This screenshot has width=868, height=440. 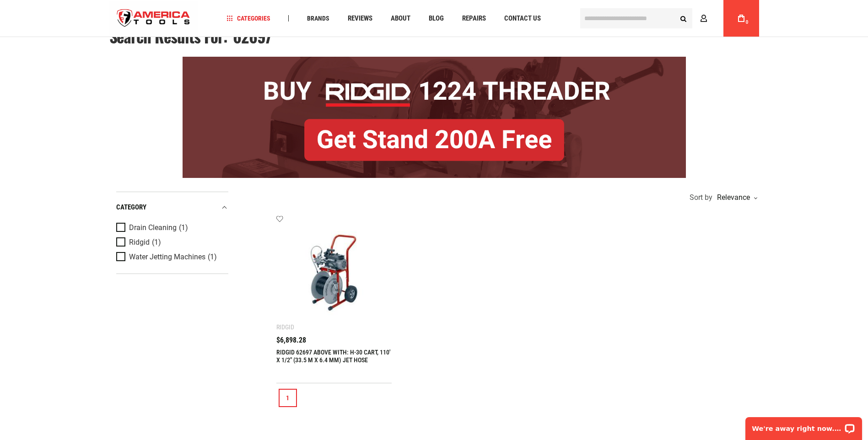 What do you see at coordinates (400, 18) in the screenshot?
I see `span: About` at bounding box center [400, 18].